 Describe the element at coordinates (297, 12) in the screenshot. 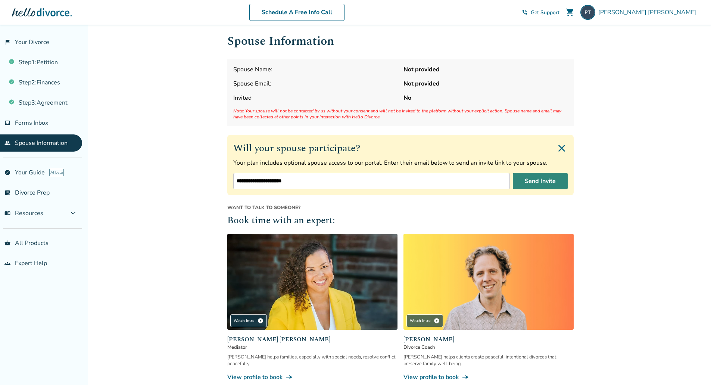

I see `a: Schedule A Free Info Call` at that location.